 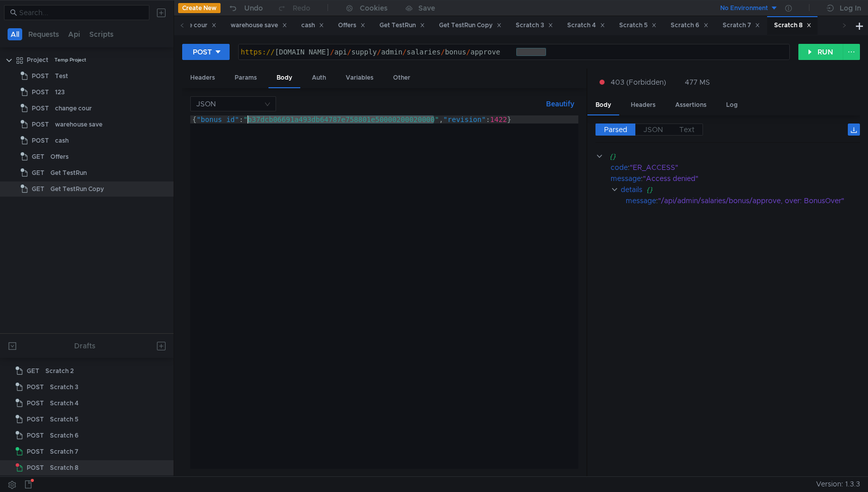 I want to click on span: JSON, so click(x=653, y=130).